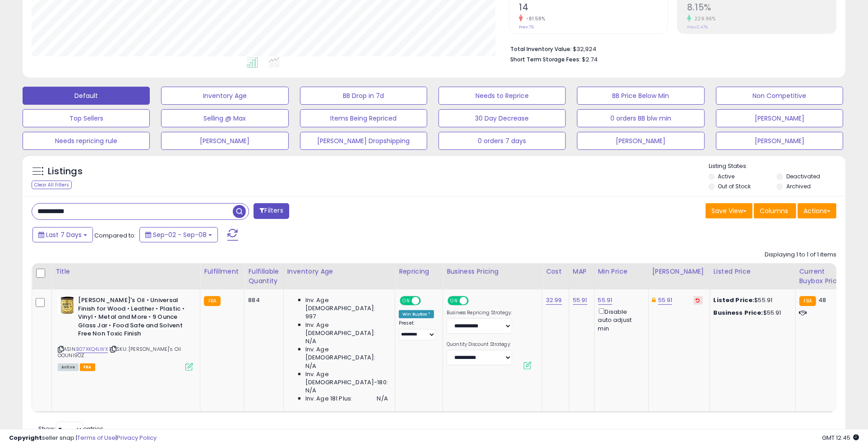 The height and width of the screenshot is (447, 868). I want to click on a: B07XKQ4LWX, so click(92, 349).